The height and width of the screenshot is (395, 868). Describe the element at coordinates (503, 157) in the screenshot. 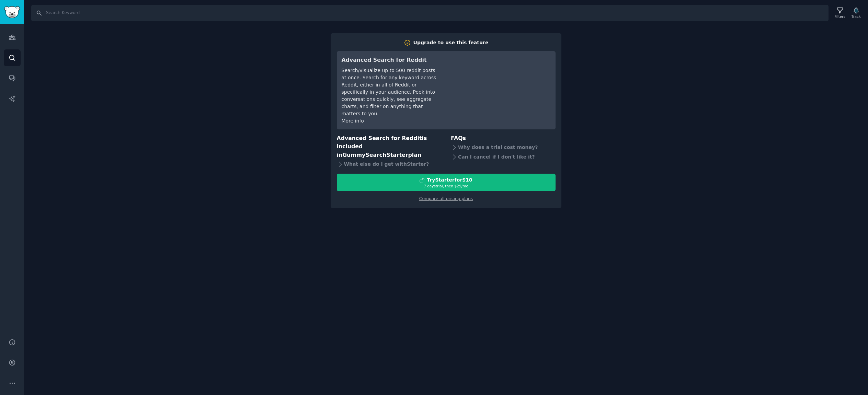

I see `div: Can I cancel if I don't like it?` at that location.